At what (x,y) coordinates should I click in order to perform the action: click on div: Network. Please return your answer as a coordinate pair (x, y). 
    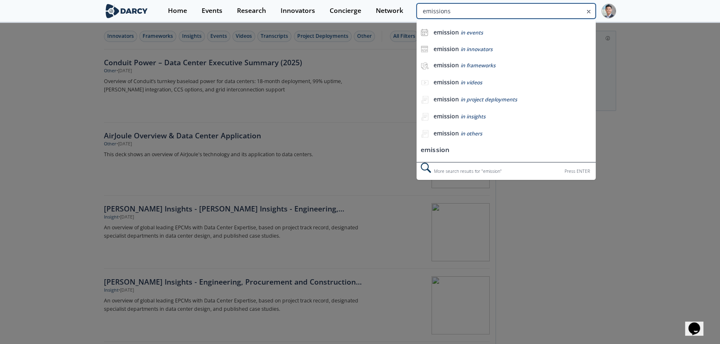
    Looking at the image, I should click on (389, 11).